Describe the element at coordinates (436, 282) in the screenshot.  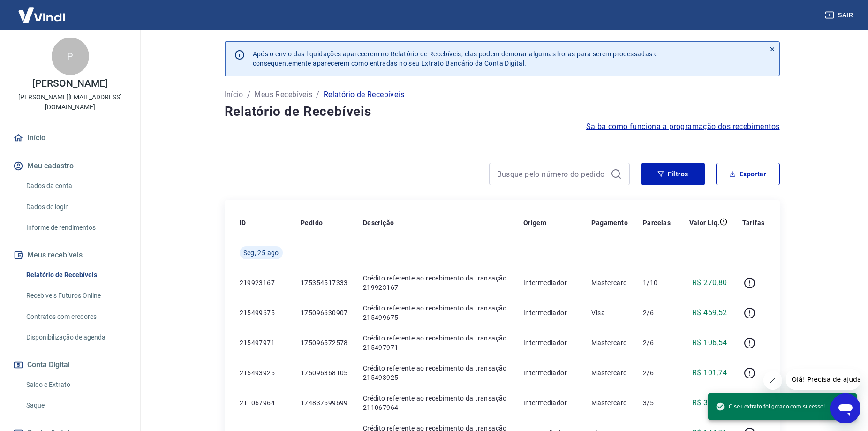
I see `p: Crédito referente ao recebimento da transação 219923167` at that location.